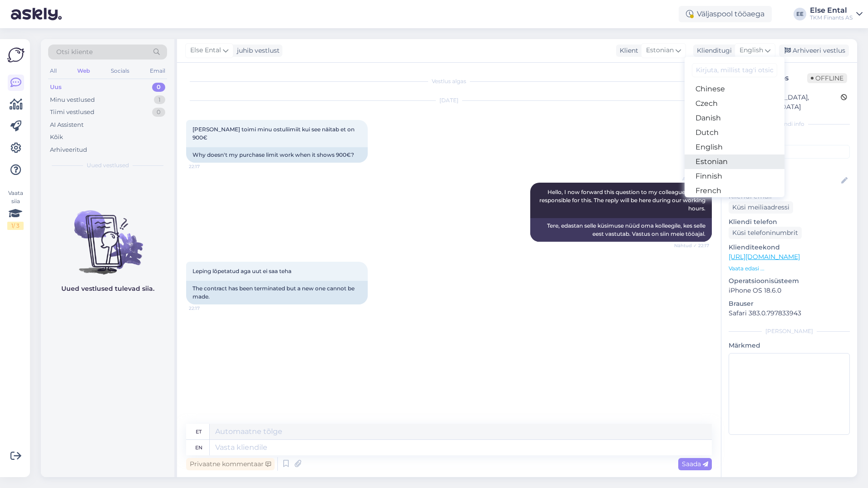 This screenshot has width=868, height=488. What do you see at coordinates (15, 210) in the screenshot?
I see `div: Vaata siia` at bounding box center [15, 210].